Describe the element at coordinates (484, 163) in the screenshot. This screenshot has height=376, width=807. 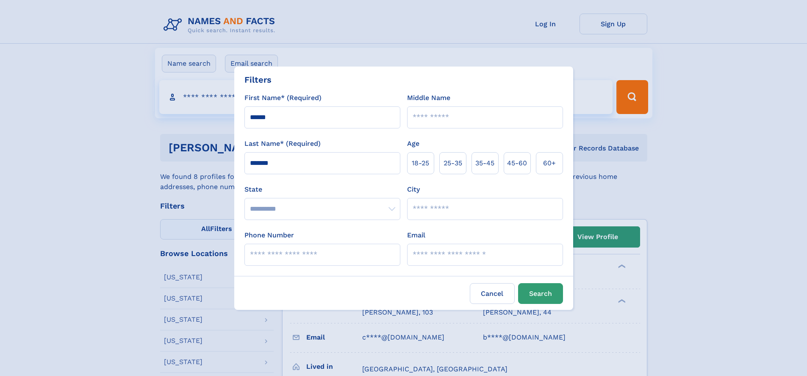
I see `span: 35‑45` at that location.